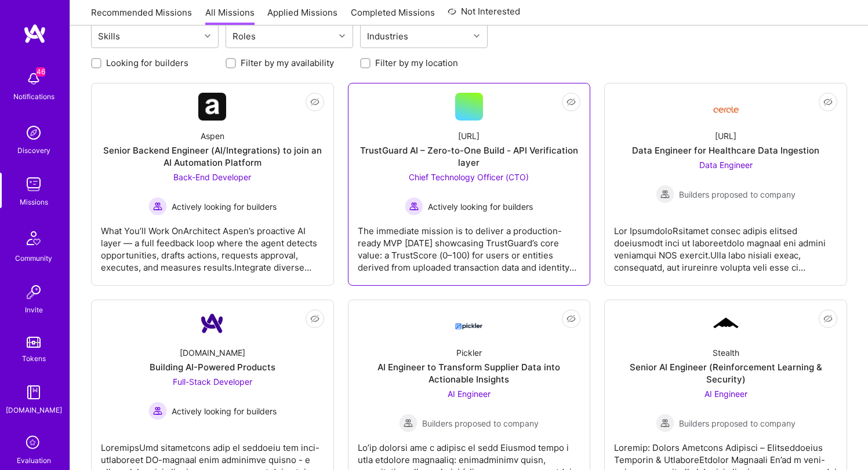 The image size is (868, 470). Describe the element at coordinates (212, 157) in the screenshot. I see `div: Senior Backend Engineer (AI/Integrations) to join an AI Automation Platform` at that location.